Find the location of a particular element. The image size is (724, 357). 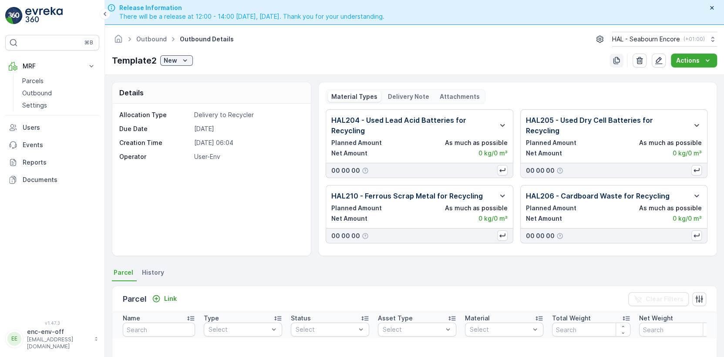

p: MRF is located at coordinates (52, 66).